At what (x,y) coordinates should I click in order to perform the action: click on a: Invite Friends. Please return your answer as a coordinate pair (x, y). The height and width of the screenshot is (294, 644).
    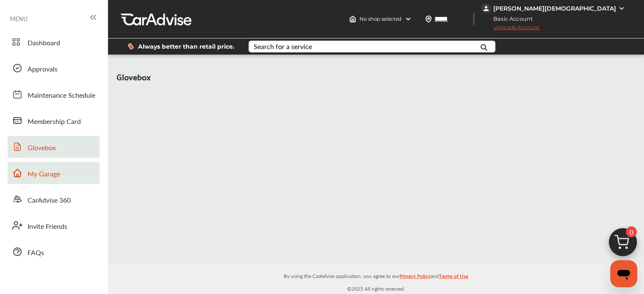
    Looking at the image, I should click on (54, 225).